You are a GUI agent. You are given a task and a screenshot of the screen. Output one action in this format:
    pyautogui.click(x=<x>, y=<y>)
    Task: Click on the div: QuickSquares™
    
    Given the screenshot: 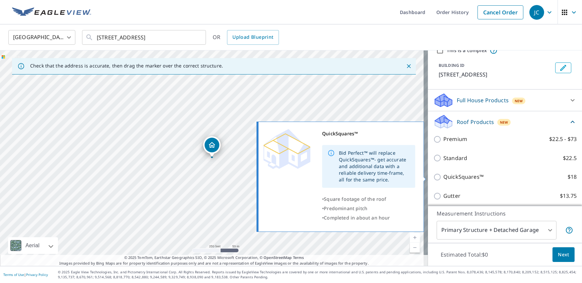 What is the action you would take?
    pyautogui.click(x=368, y=134)
    